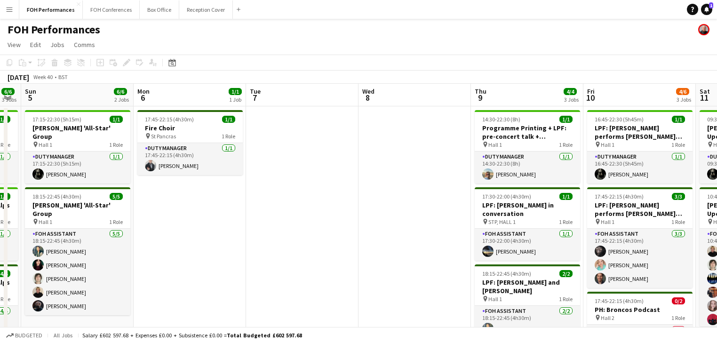  I want to click on app-user-avatar: PERM Chris Nye, so click(704, 30).